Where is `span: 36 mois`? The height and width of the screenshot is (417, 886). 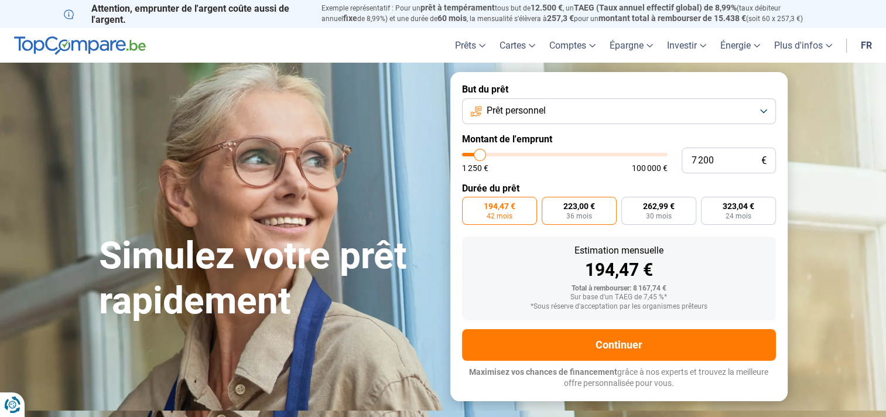
span: 36 mois is located at coordinates (579, 216).